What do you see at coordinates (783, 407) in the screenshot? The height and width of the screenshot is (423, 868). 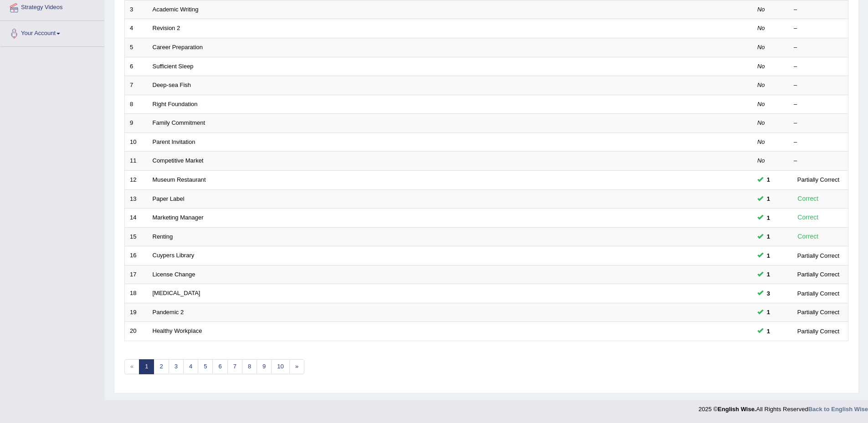 I see `div: 2025 © All Rights Reserved` at bounding box center [783, 407].